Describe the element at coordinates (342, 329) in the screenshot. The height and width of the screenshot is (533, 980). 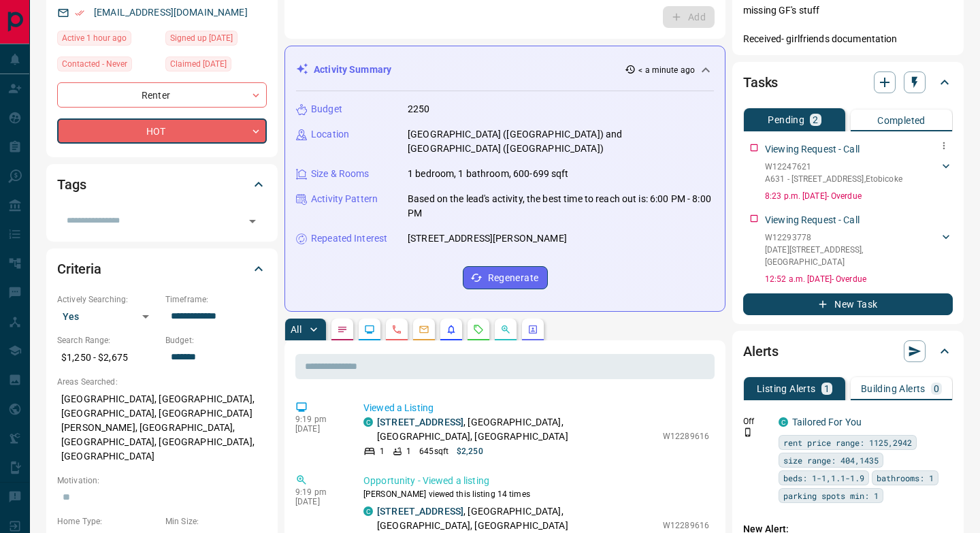
I see `svg: Notes` at that location.